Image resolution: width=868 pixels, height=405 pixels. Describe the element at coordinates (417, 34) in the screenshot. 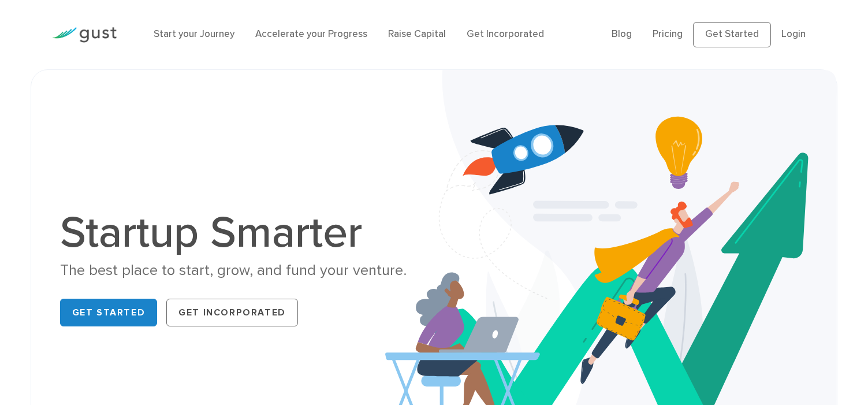

I see `a: Raise Capital` at that location.